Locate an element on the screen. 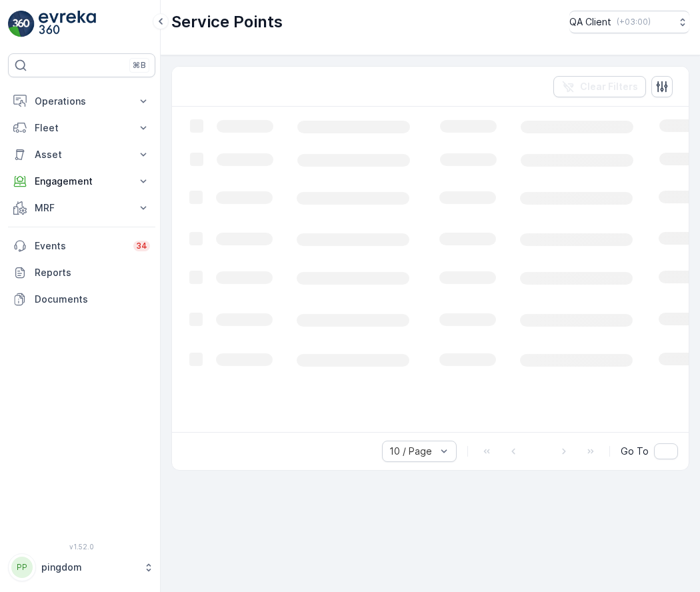 The image size is (700, 592). span: v 1.52.0 is located at coordinates (81, 547).